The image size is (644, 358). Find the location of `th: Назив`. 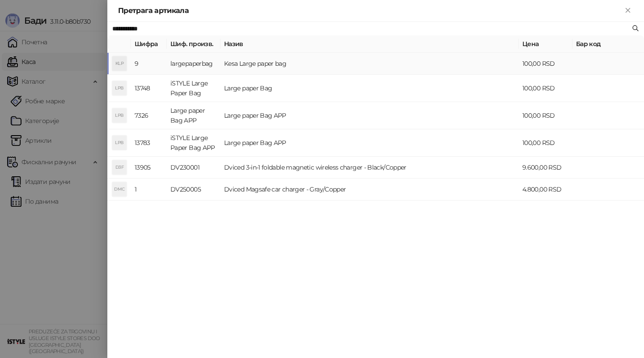

th: Назив is located at coordinates (370, 44).